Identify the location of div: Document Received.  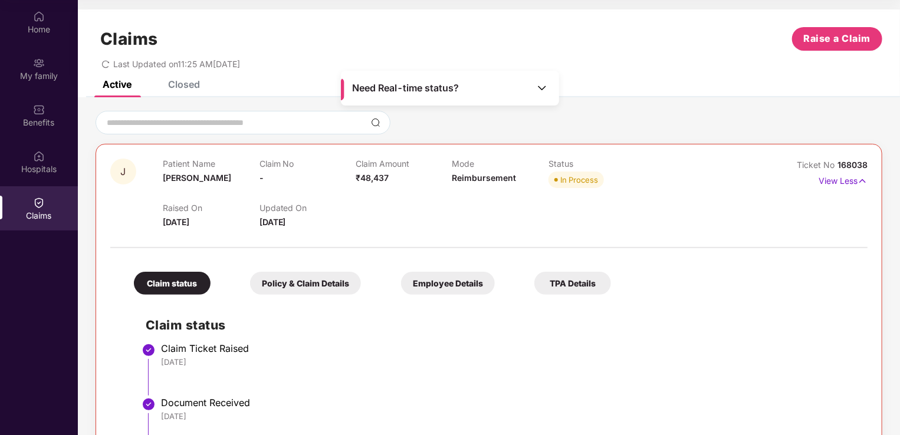
(508, 403).